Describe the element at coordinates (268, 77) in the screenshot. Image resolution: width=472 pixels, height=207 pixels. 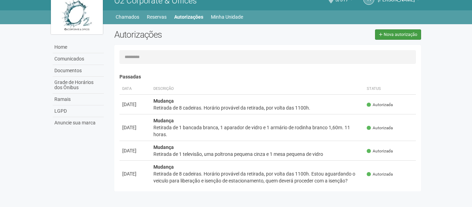
I see `h4: Passadas` at that location.